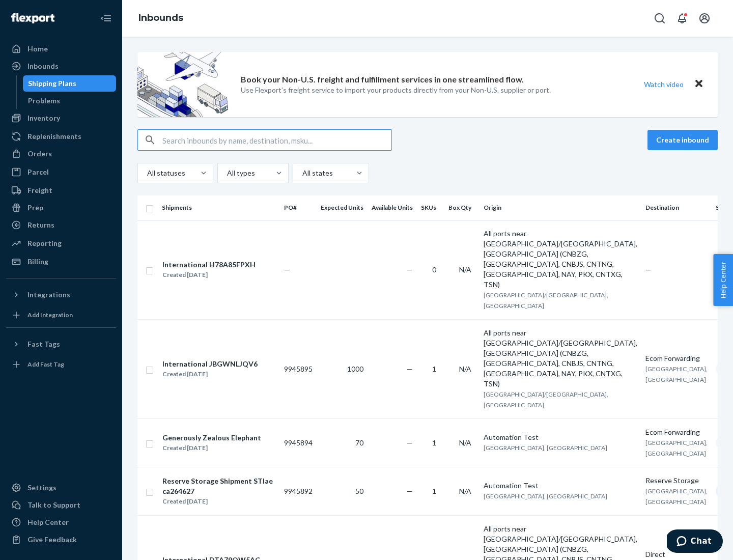  What do you see at coordinates (298, 368) in the screenshot?
I see `td: 9945895` at bounding box center [298, 368].